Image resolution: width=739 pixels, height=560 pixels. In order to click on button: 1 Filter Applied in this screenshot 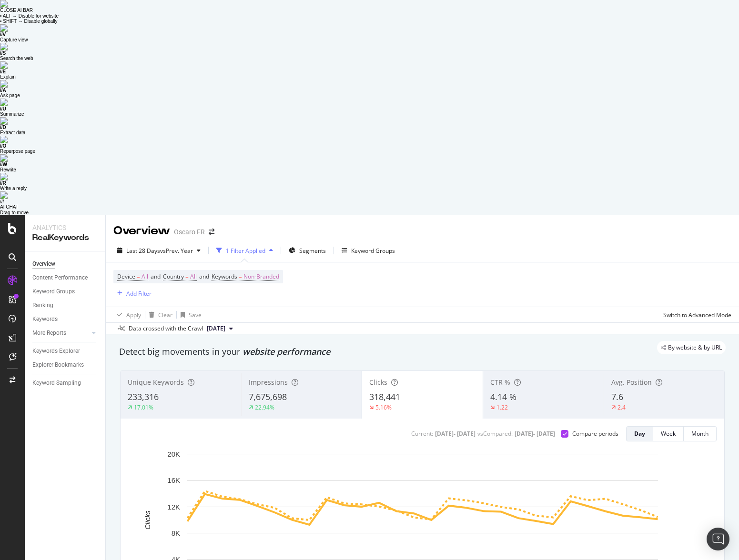, I will do `click(244, 251)`.